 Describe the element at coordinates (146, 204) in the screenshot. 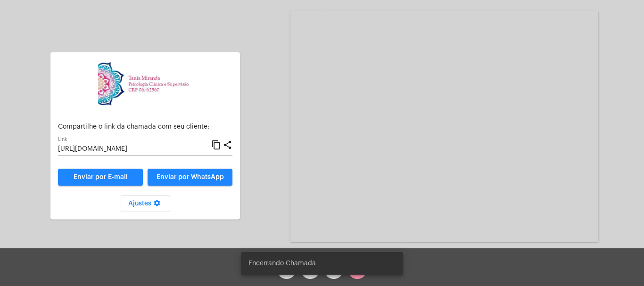

I see `span: Ajustes` at that location.